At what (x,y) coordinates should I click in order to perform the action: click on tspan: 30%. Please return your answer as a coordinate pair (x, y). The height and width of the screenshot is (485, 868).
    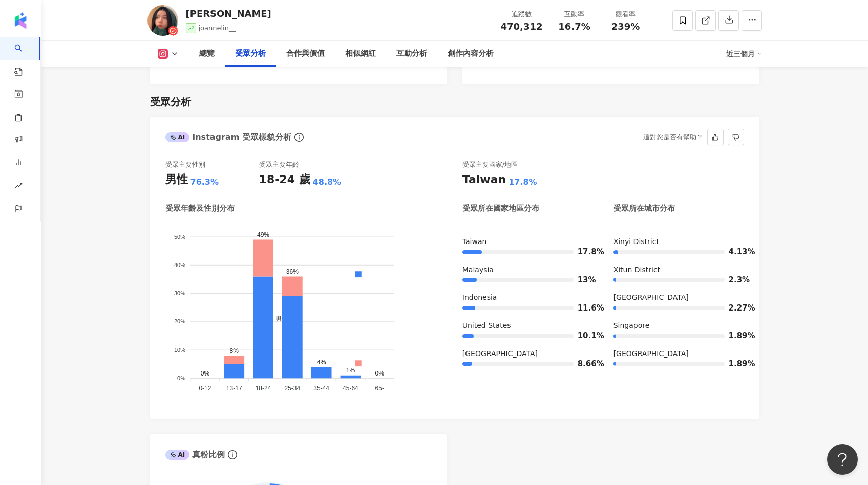
    Looking at the image, I should click on (179, 293).